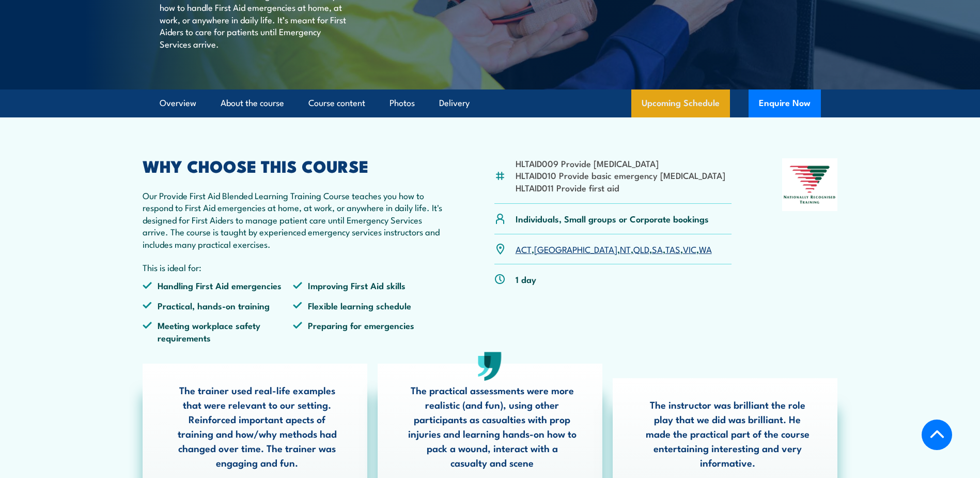 This screenshot has width=980, height=478. Describe the element at coordinates (690, 249) in the screenshot. I see `a: VIC` at that location.